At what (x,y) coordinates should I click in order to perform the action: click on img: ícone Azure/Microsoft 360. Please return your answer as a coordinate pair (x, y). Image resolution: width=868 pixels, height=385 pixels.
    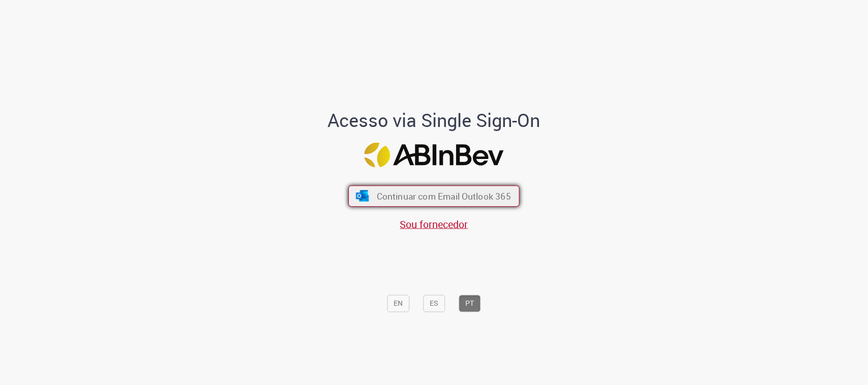
    Looking at the image, I should click on (363, 196).